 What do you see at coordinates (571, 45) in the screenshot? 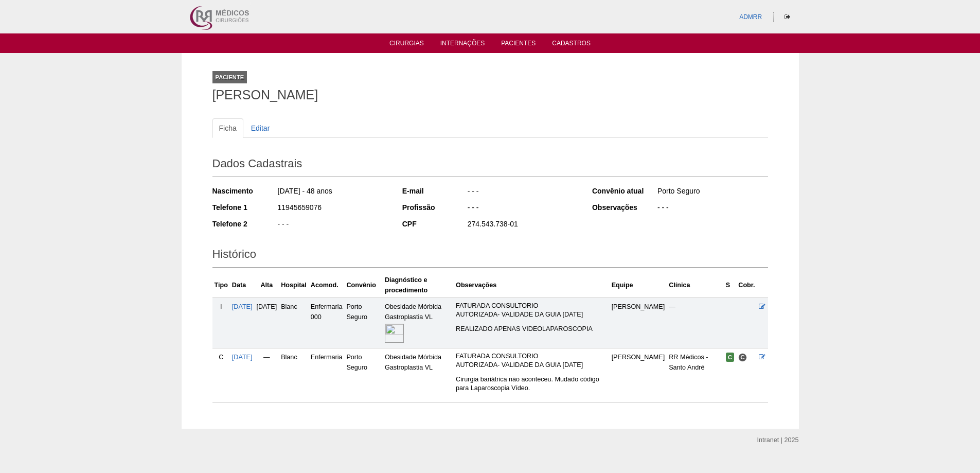
I see `a: Cadastros` at bounding box center [571, 45].